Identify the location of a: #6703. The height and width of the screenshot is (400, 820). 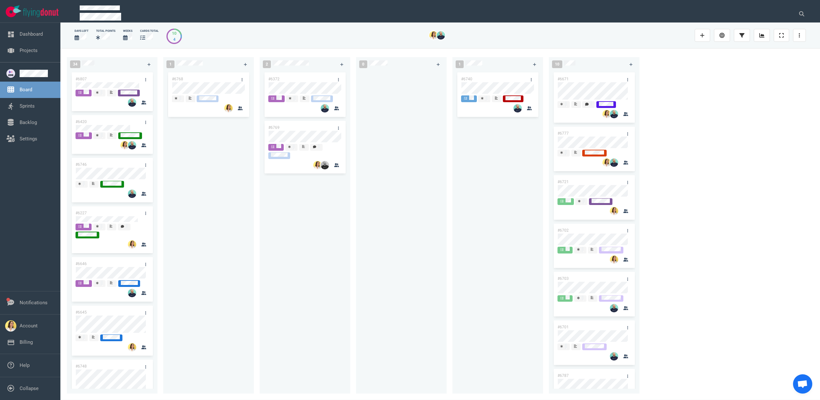
(563, 279).